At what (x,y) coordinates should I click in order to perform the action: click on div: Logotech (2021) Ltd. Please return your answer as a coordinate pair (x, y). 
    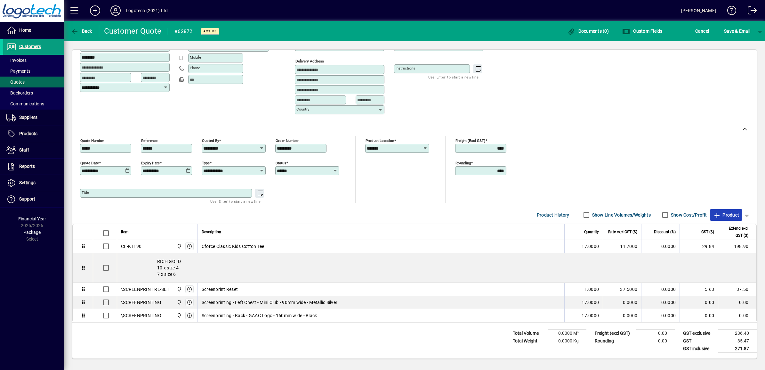
    Looking at the image, I should click on (147, 11).